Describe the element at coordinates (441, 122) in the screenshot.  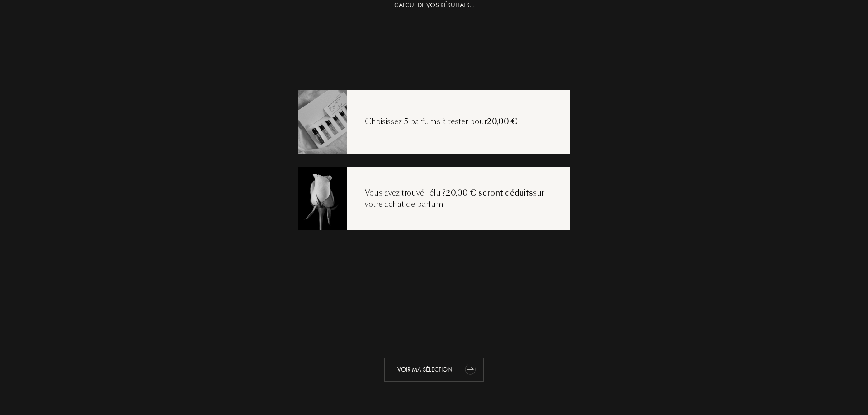
I see `div: Choisissez 5 parfums à tester pour` at that location.